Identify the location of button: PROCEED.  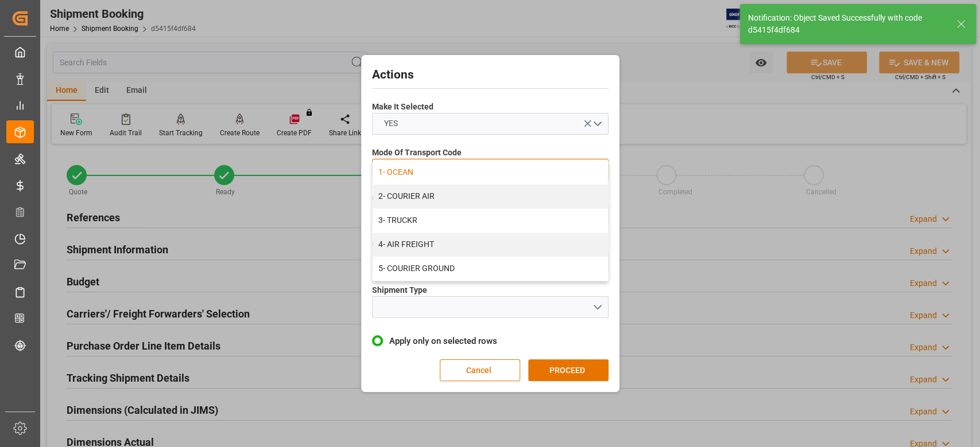
(569, 370).